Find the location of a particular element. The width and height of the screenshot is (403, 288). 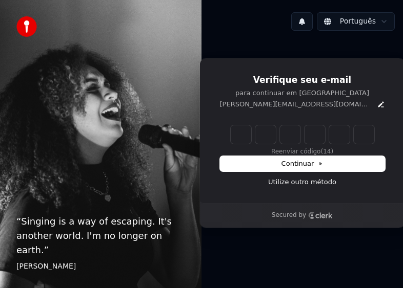

p: “ Singing is a way of escaping. It's another world. I'm no longer on earth. ” is located at coordinates (100, 236).